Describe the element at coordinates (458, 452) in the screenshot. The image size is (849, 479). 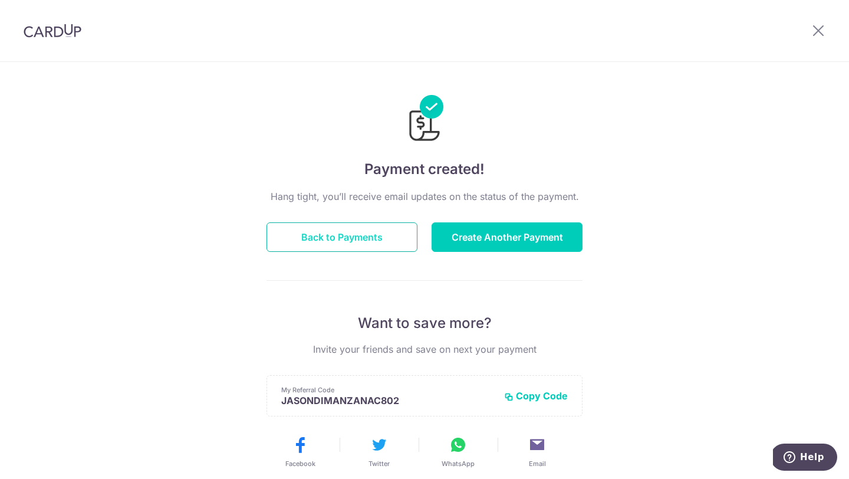
I see `button: WhatsApp` at that location.